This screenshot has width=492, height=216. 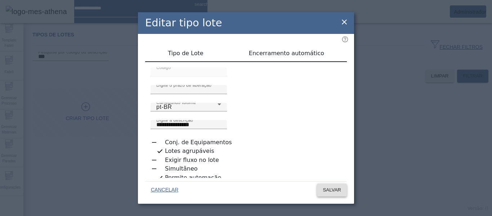 What do you see at coordinates (164, 107) in the screenshot?
I see `span: pt-BR` at bounding box center [164, 107].